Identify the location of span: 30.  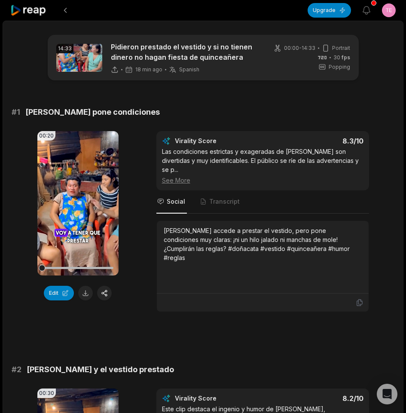
(342, 58).